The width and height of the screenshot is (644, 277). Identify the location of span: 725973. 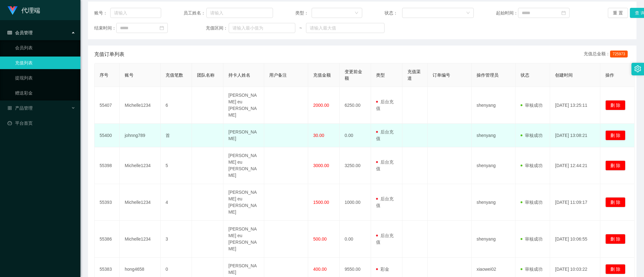
(619, 54).